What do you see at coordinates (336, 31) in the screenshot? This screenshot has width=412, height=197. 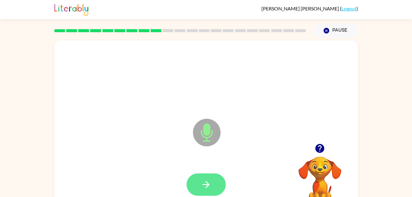 I see `button: Pause` at bounding box center [336, 31].